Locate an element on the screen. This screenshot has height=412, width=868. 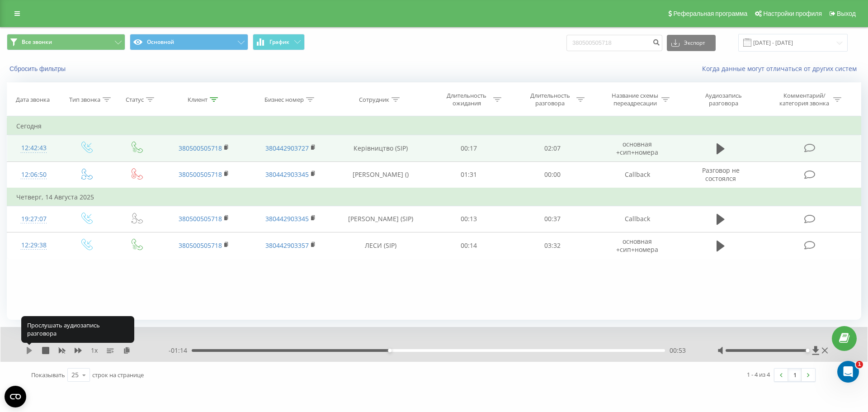
div: Тип звонка is located at coordinates (85, 99).